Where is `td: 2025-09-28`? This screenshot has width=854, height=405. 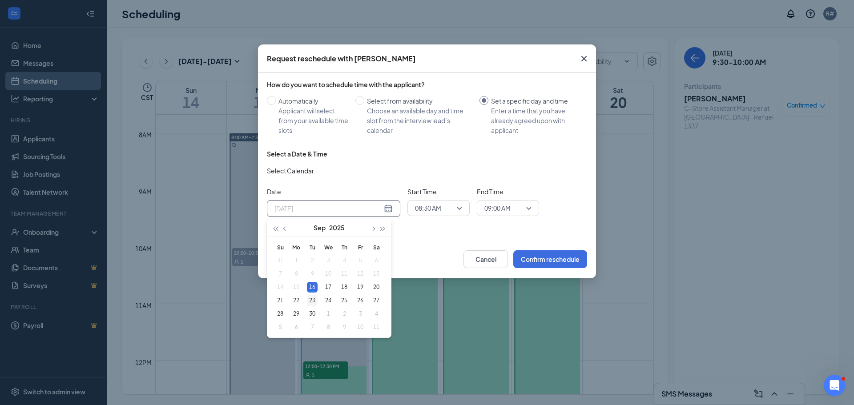 td: 2025-09-28 is located at coordinates (280, 314).